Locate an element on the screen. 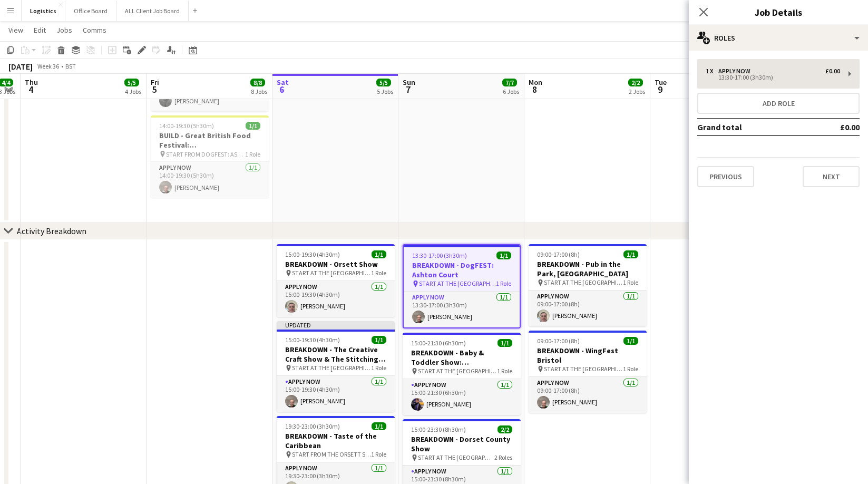 The width and height of the screenshot is (868, 484). span: 9 is located at coordinates (659, 89).